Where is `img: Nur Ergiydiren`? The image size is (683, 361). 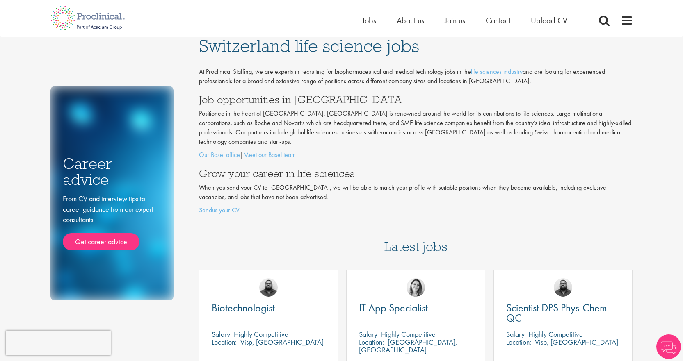
img: Nur Ergiydiren is located at coordinates (416, 288).